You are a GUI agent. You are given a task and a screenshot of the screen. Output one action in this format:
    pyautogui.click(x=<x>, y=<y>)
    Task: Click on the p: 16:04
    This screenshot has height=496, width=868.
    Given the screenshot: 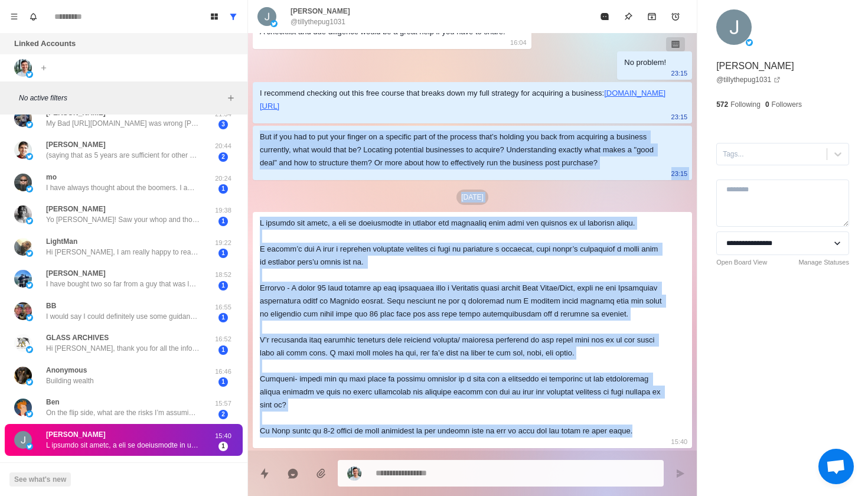 What is the action you would take?
    pyautogui.click(x=518, y=43)
    